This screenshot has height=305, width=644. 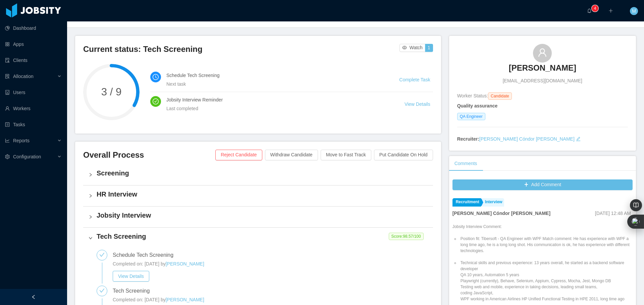 What do you see at coordinates (275, 75) in the screenshot?
I see `h4: Schedule Tech Screening` at bounding box center [275, 75].